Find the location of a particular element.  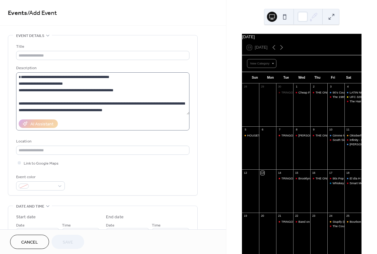

div: 17 is located at coordinates (331, 173).